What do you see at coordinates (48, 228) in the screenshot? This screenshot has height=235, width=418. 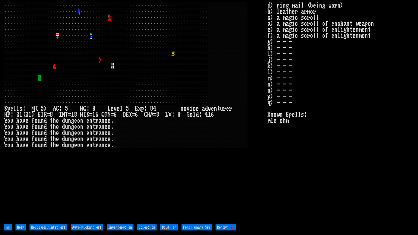 I see `input: Keyboard hints: off` at bounding box center [48, 228].